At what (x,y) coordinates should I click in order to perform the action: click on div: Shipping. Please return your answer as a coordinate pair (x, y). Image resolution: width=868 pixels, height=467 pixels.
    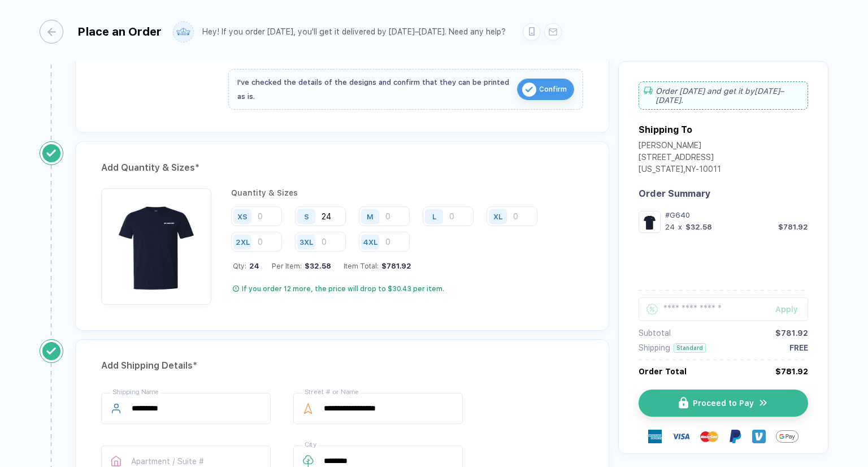
    Looking at the image, I should click on (654, 348).